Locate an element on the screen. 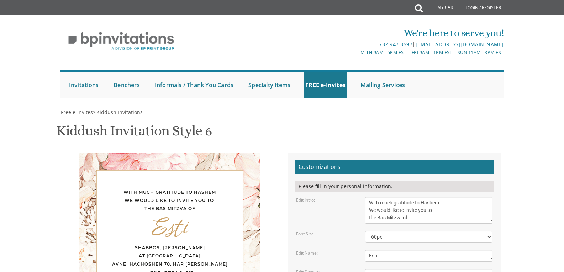 This screenshot has height=272, width=564. span: Free e-Invites is located at coordinates (77, 112).